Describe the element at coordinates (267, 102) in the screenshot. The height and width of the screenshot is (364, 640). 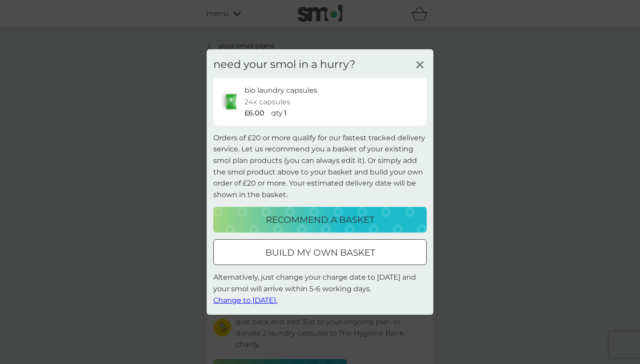
I see `p: 24x capsules` at that location.